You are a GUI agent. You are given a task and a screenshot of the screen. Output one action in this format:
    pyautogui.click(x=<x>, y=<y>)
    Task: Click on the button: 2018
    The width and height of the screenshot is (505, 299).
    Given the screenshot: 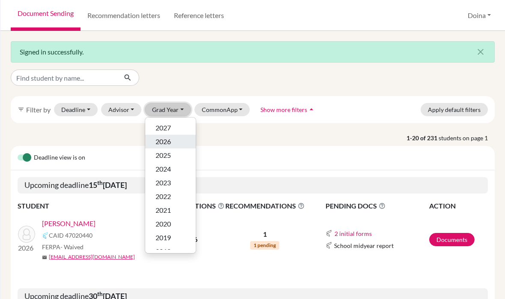 What is the action you would take?
    pyautogui.click(x=170, y=251)
    